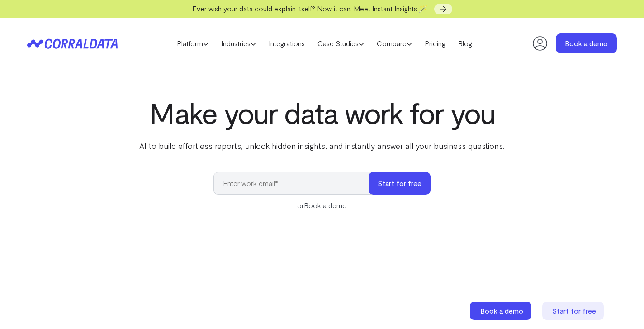  I want to click on span: Book a demo, so click(502, 310).